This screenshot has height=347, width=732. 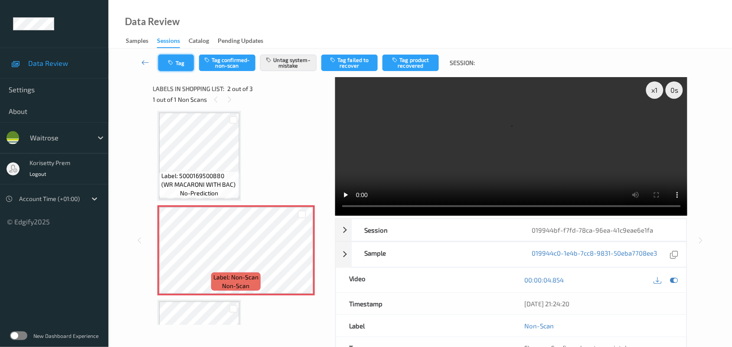 I want to click on div: Sessions, so click(x=168, y=42).